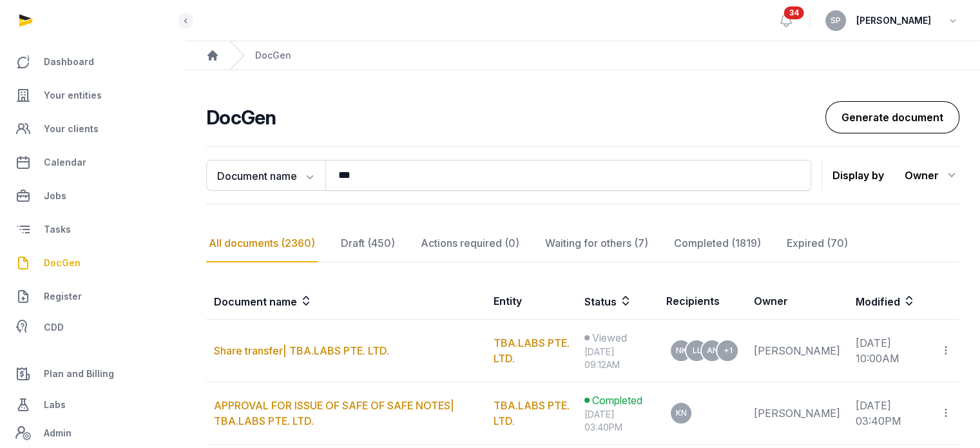 The image size is (980, 448). What do you see at coordinates (79, 373) in the screenshot?
I see `span: Plan and Billing` at bounding box center [79, 373].